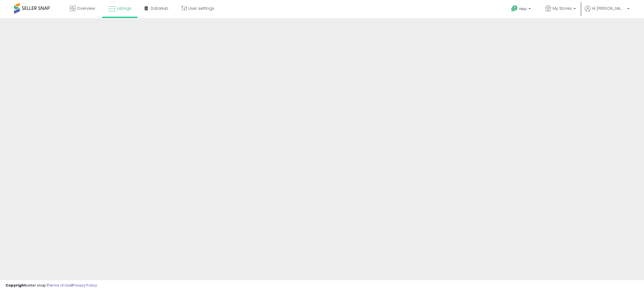 This screenshot has width=644, height=291. Describe the element at coordinates (86, 8) in the screenshot. I see `span: Overview` at that location.